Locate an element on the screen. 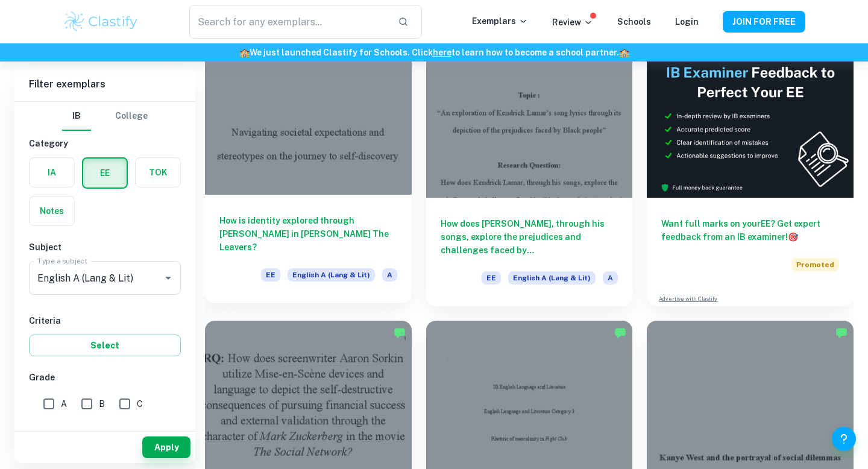 The height and width of the screenshot is (469, 868). a: Clastify logo is located at coordinates (101, 21).